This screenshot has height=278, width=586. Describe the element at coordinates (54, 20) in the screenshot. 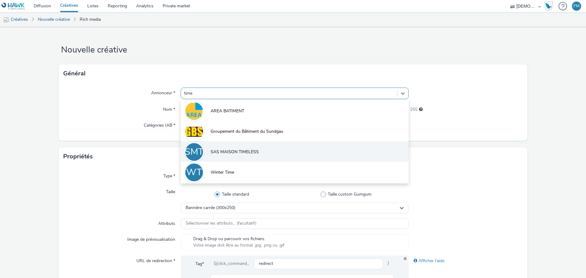

I see `a: Nouvelle créative` at that location.